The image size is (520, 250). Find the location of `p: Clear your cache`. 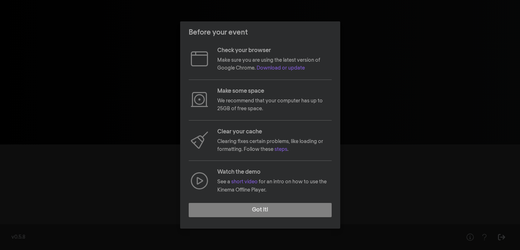

p: Clear your cache is located at coordinates (274, 132).